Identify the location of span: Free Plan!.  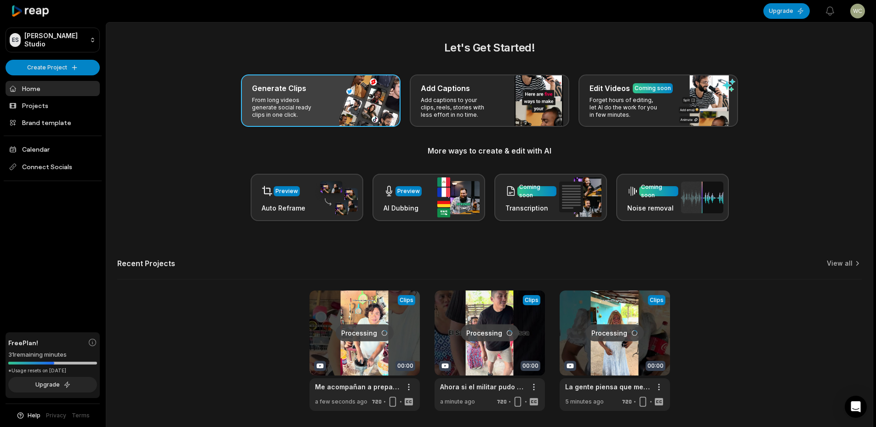
(23, 343).